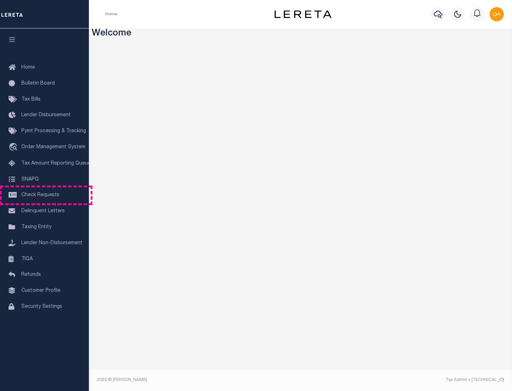  I want to click on span: Check Requests, so click(40, 195).